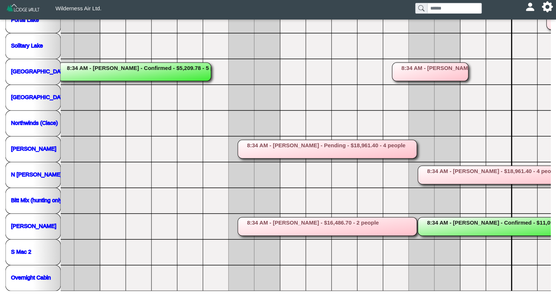  What do you see at coordinates (25, 19) in the screenshot?
I see `a: Portal Lake` at bounding box center [25, 19].